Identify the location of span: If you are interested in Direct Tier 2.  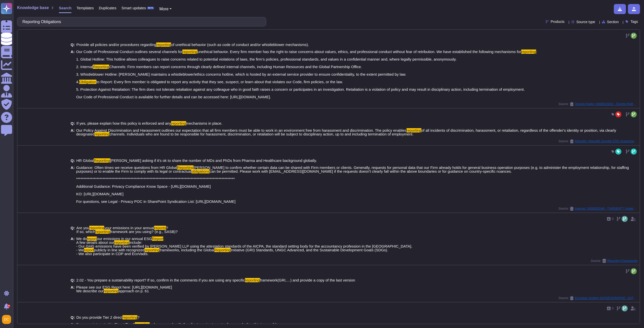
(105, 324).